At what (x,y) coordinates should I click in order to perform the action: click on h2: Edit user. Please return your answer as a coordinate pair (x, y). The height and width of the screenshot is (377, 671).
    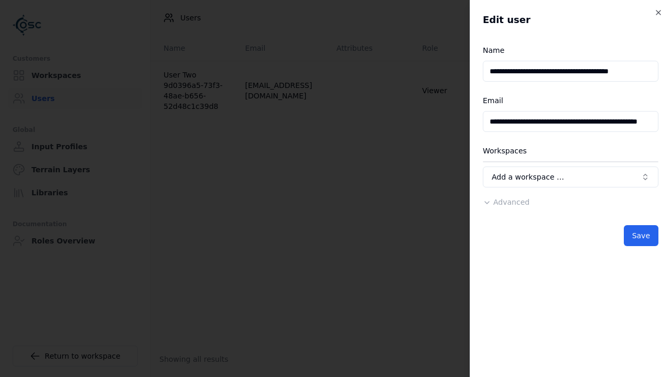
    Looking at the image, I should click on (570, 20).